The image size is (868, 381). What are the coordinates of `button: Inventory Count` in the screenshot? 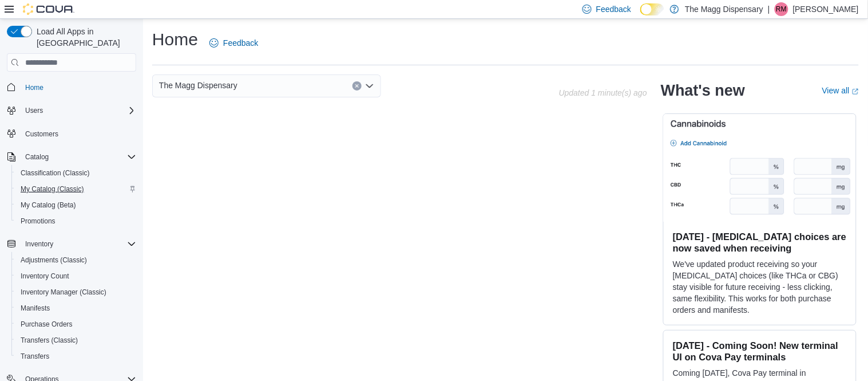 It's located at (76, 276).